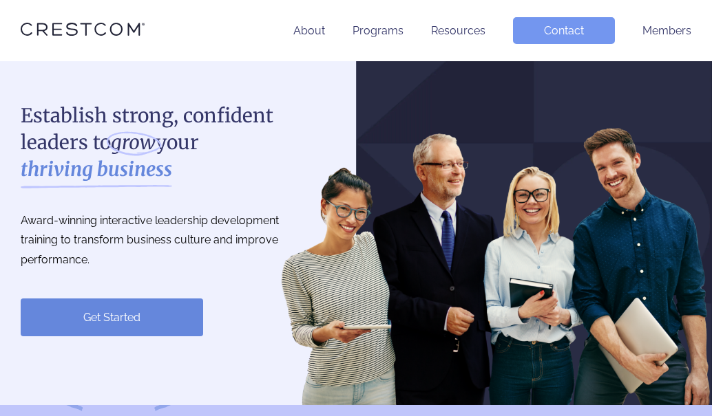 Image resolution: width=712 pixels, height=416 pixels. What do you see at coordinates (133, 142) in the screenshot?
I see `i: grow` at bounding box center [133, 142].